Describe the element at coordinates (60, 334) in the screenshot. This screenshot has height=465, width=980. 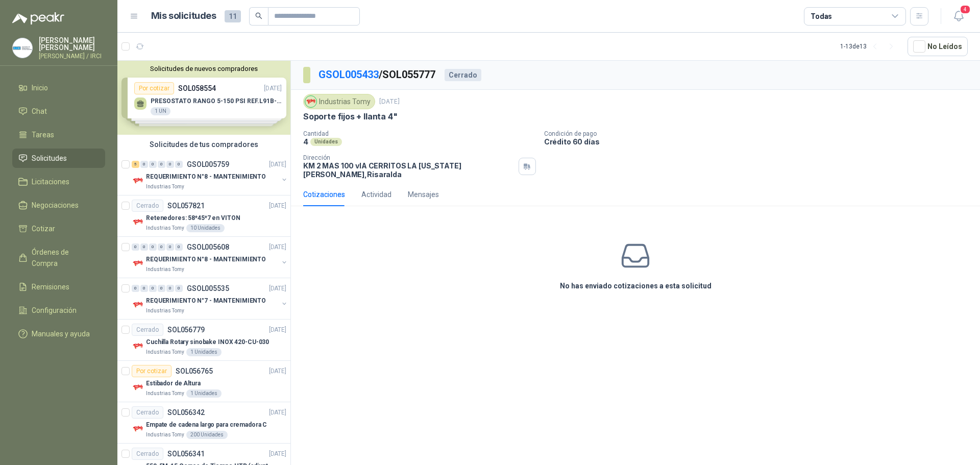
I see `span: Manuales y ayuda` at that location.